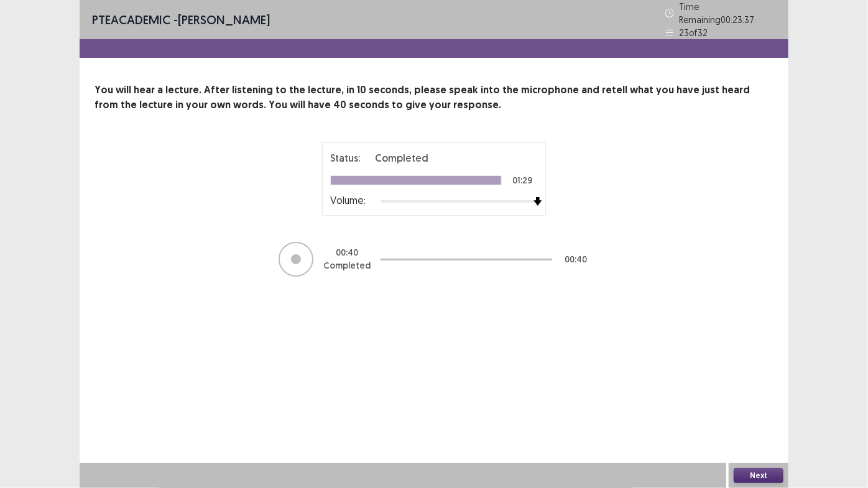 The image size is (868, 488). Describe the element at coordinates (522, 180) in the screenshot. I see `p: 01:29` at that location.